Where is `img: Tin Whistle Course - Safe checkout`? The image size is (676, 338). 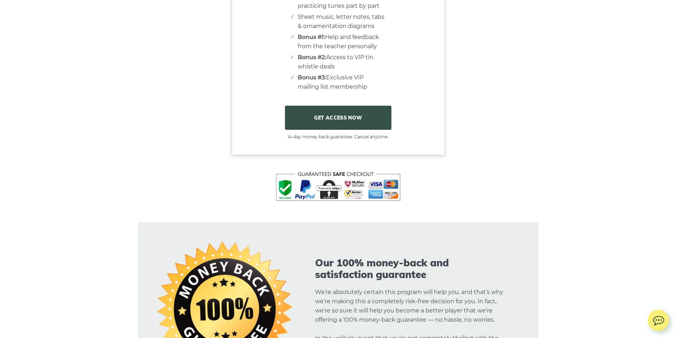 img: Tin Whistle Course - Safe checkout is located at coordinates (338, 186).